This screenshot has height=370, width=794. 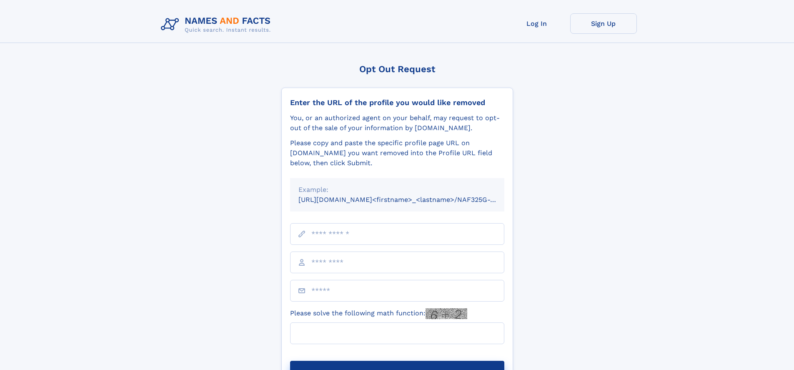 I want to click on label: Please solve the following math function:, so click(x=378, y=313).